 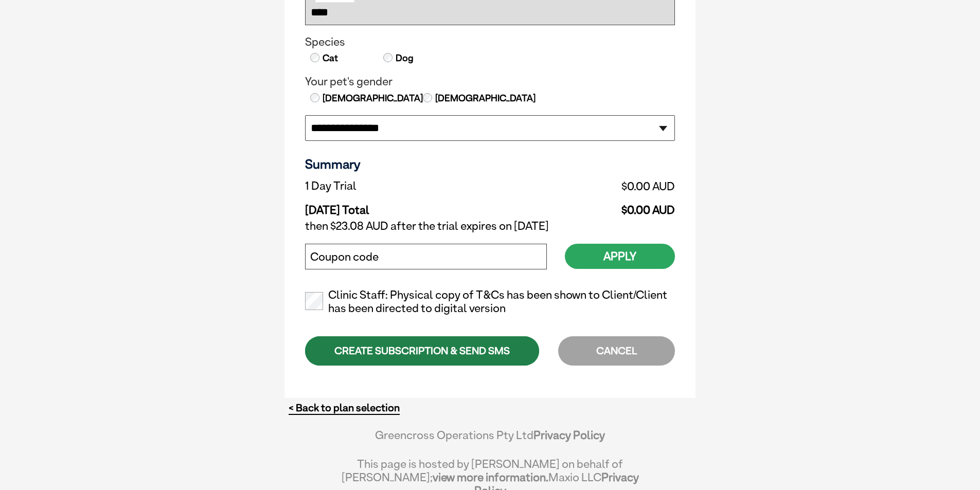 I want to click on legend: Species, so click(x=490, y=42).